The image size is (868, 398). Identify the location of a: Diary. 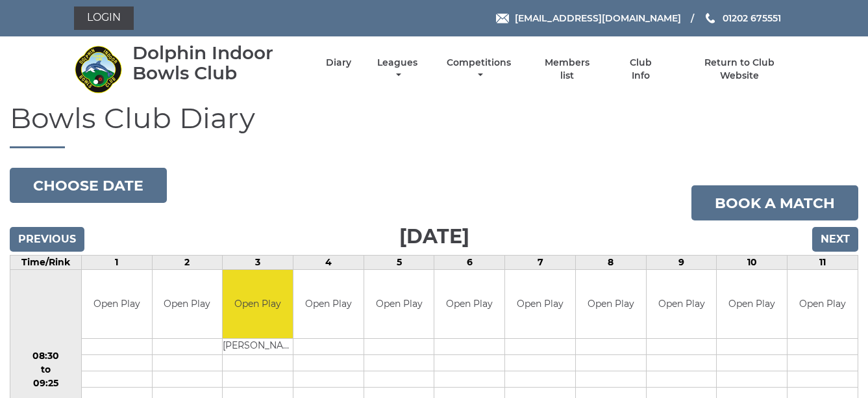
(338, 62).